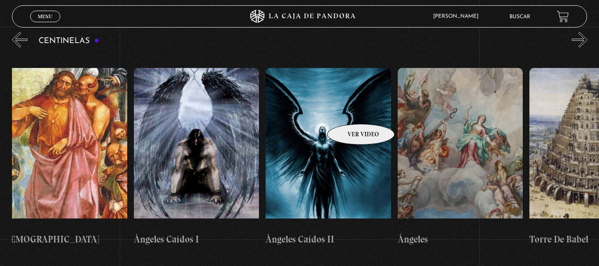 The width and height of the screenshot is (599, 266). What do you see at coordinates (69, 41) in the screenshot?
I see `h3: Centinelas` at bounding box center [69, 41].